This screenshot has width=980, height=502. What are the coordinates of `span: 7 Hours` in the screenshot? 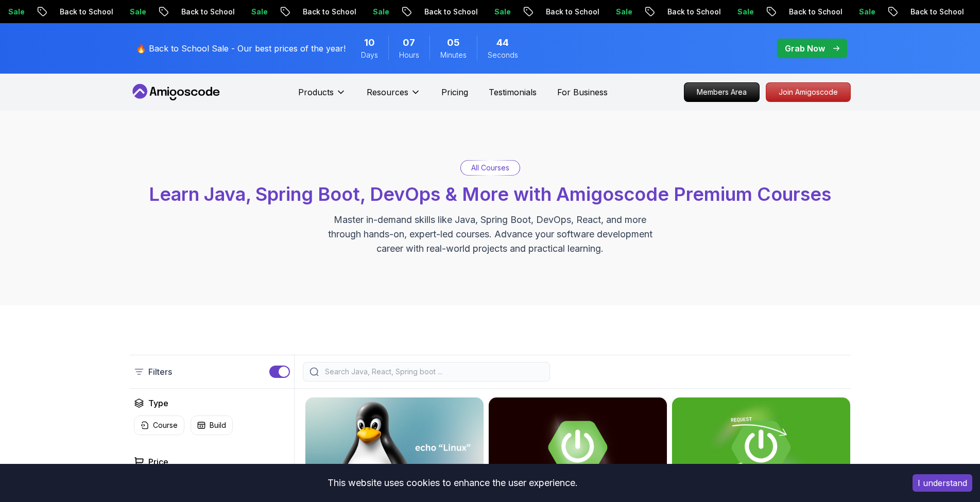 It's located at (409, 43).